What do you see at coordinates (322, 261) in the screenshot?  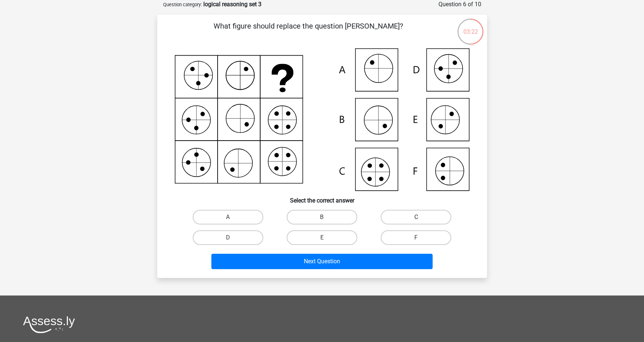 I see `button: Next Question` at bounding box center [322, 261].